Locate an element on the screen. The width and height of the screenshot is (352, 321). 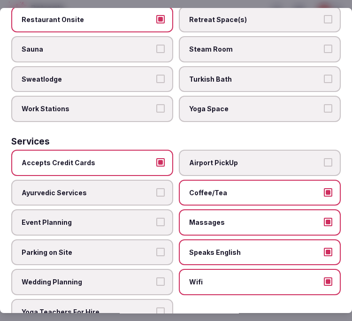
span: Yoga Teachers For Hire is located at coordinates (87, 312).